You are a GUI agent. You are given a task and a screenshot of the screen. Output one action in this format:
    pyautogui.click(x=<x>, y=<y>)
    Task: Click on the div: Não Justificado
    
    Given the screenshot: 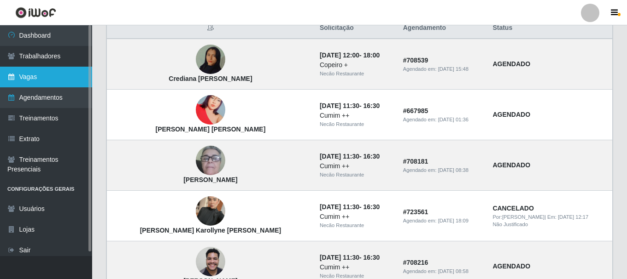 What is the action you would take?
    pyautogui.click(x=549, y=225)
    